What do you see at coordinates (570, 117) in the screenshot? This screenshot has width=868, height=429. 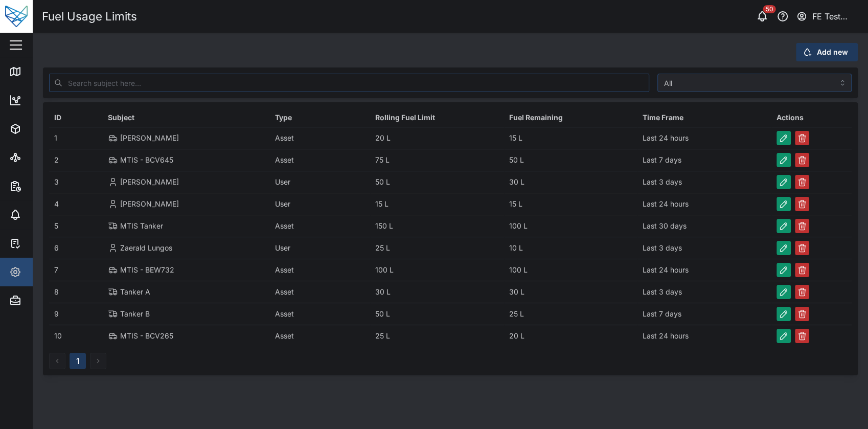 I see `th: Fuel Remaining` at bounding box center [570, 117].